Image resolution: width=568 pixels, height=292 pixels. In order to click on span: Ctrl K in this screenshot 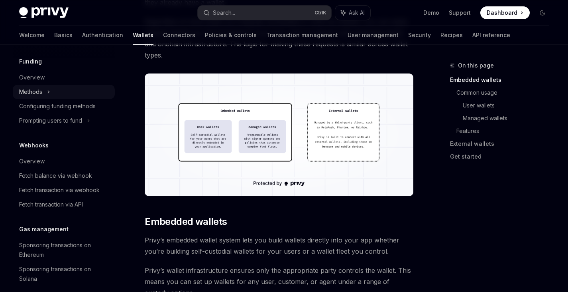, I will do `click(321, 13)`.